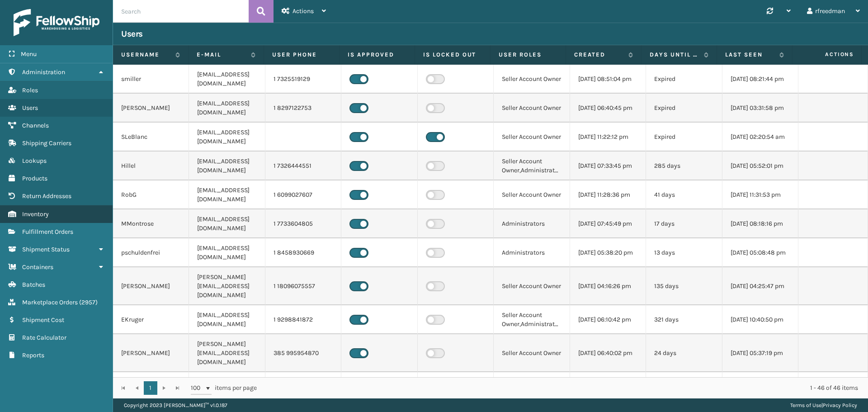 The width and height of the screenshot is (868, 412). What do you see at coordinates (48, 231) in the screenshot?
I see `span: Fulfillment Orders` at bounding box center [48, 231].